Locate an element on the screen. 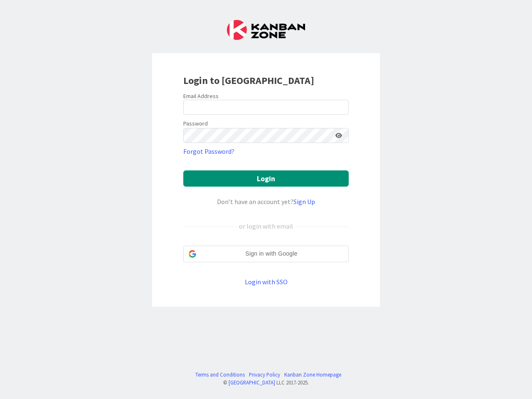  div: © LLC 2017- 2025 . is located at coordinates (266, 383).